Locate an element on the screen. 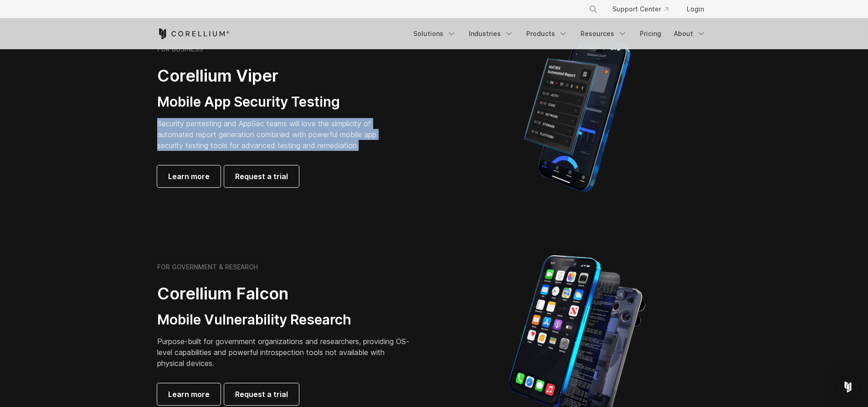  a: Industries is located at coordinates (491, 34).